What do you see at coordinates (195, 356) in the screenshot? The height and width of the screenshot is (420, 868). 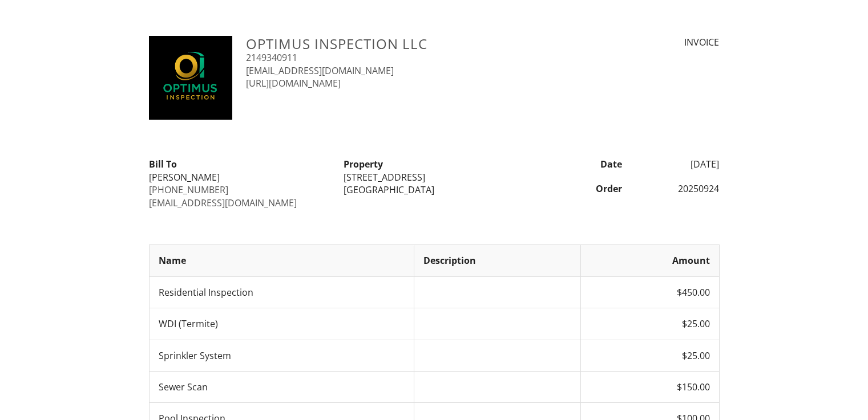 I see `span: Sprinkler System` at bounding box center [195, 356].